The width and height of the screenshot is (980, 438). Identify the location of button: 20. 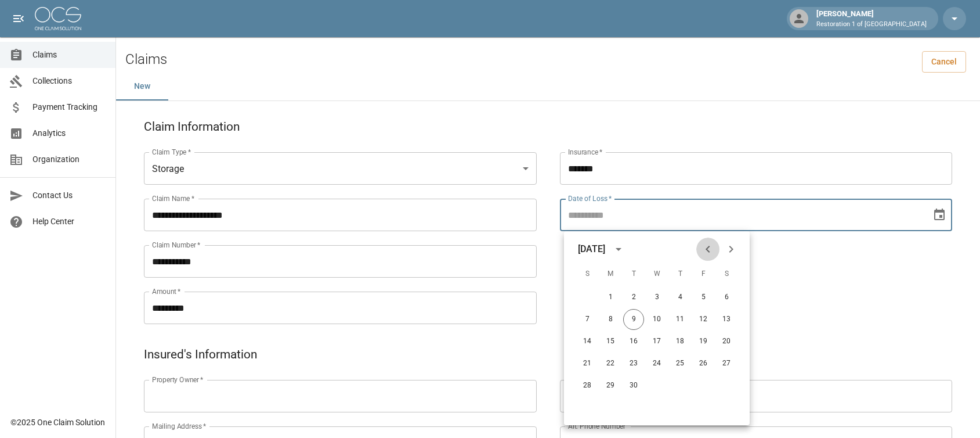
(726, 341).